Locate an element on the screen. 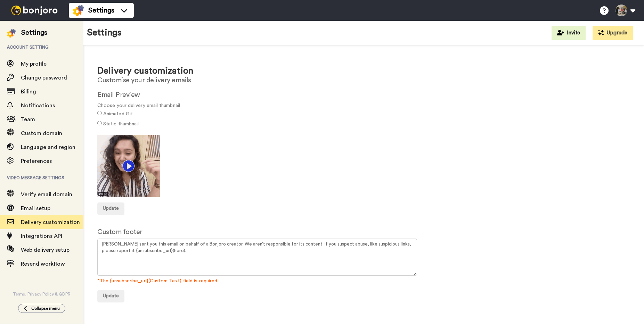  span: Web delivery setup is located at coordinates (45, 250).